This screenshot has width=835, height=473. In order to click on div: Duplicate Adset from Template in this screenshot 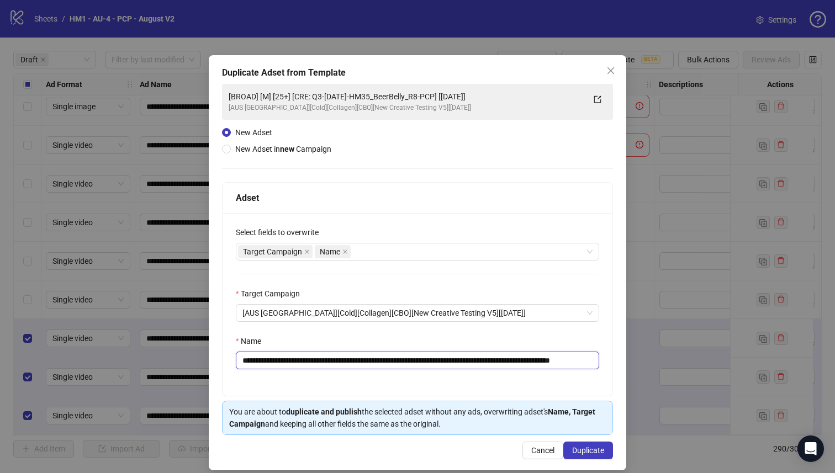, I will do `click(418, 73)`.